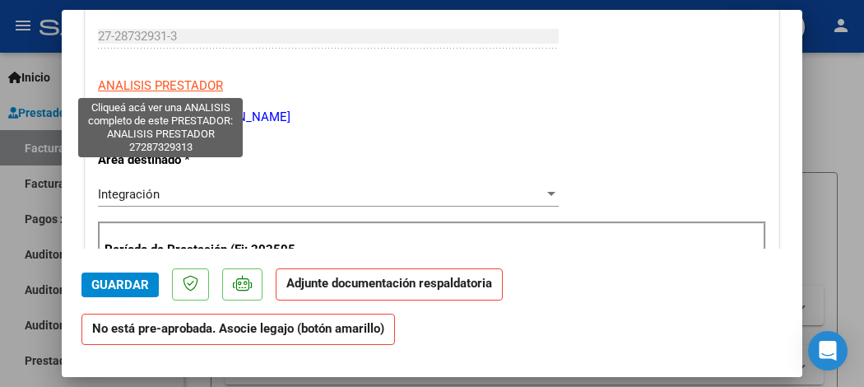 This screenshot has width=864, height=387. I want to click on span: Integración, so click(128, 194).